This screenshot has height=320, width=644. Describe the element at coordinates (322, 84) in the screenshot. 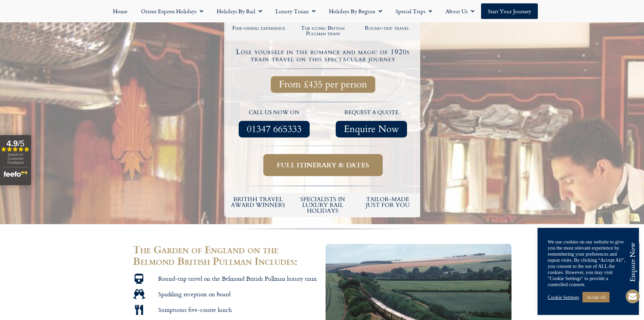

I see `span: From £435 per person` at that location.